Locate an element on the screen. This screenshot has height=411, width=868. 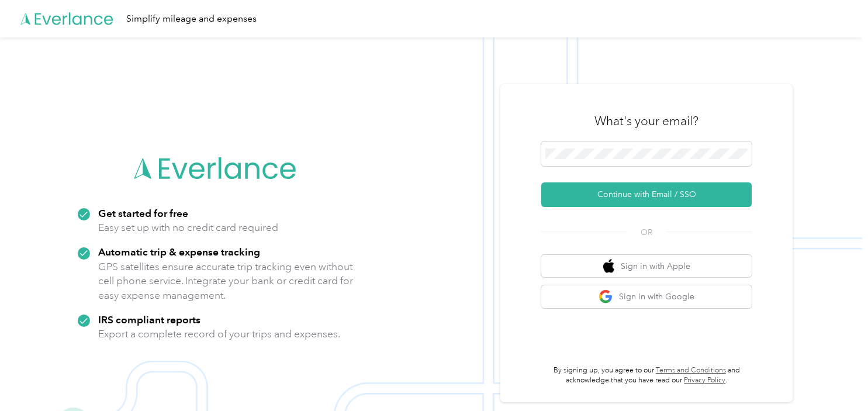
img: apple logo is located at coordinates (609, 266).